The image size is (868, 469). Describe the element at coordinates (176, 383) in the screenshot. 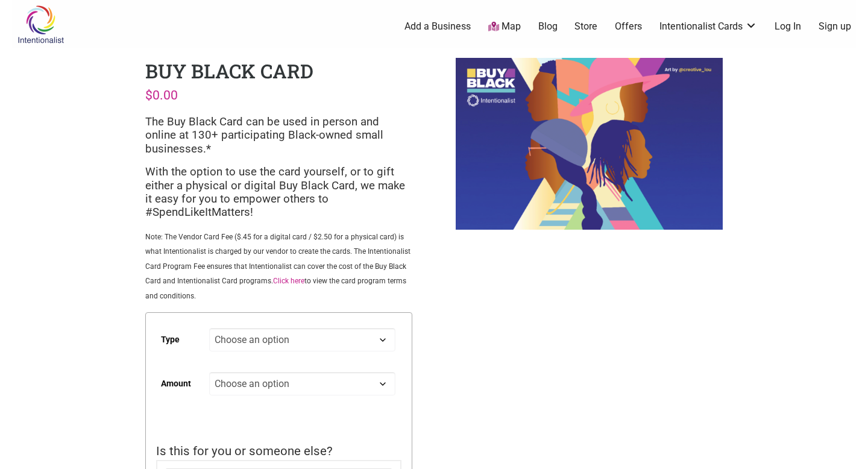

I see `label: Amount` at that location.